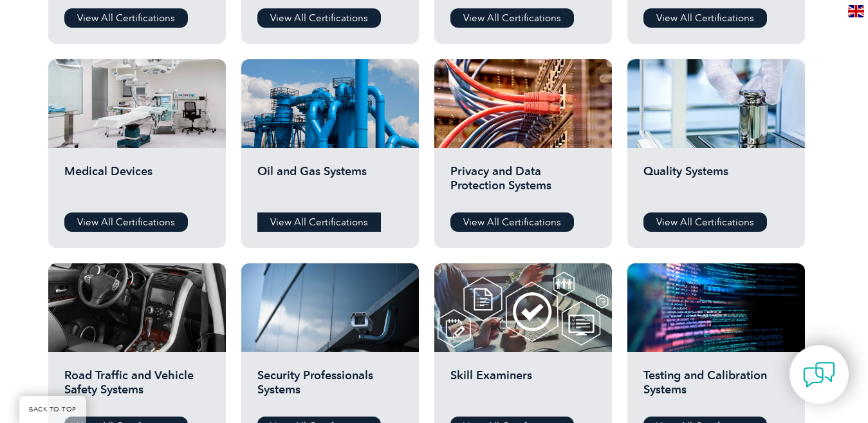  I want to click on h2: Testing and Calibration Systems, so click(717, 387).